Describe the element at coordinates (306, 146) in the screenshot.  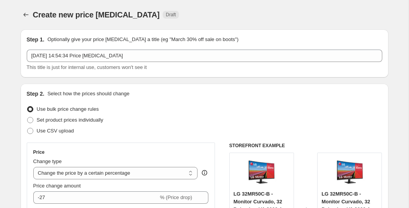
I see `h6: STOREFRONT EXAMPLE` at that location.